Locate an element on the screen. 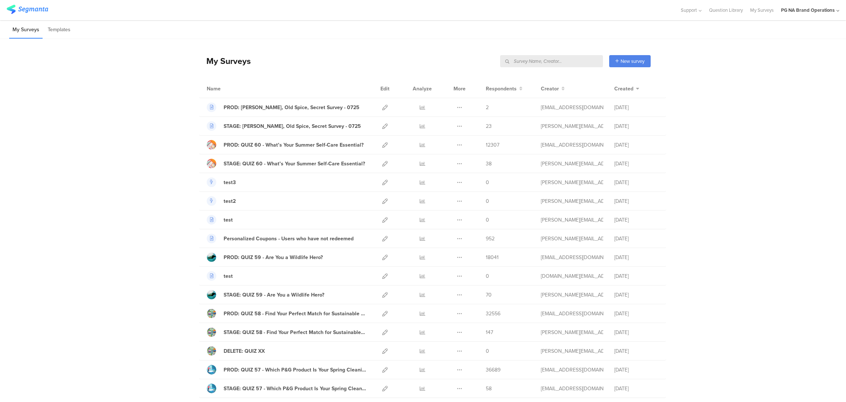 This screenshot has height=402, width=846. span: 147 is located at coordinates (489, 332).